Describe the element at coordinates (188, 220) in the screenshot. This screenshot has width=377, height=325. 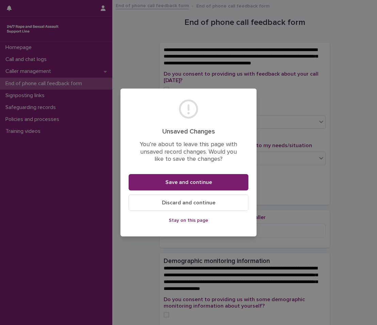
I see `button: Stay on this page` at that location.